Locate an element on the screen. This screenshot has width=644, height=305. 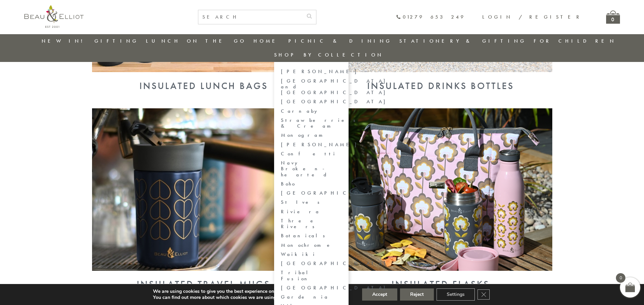
a: St Ives is located at coordinates (312, 202).